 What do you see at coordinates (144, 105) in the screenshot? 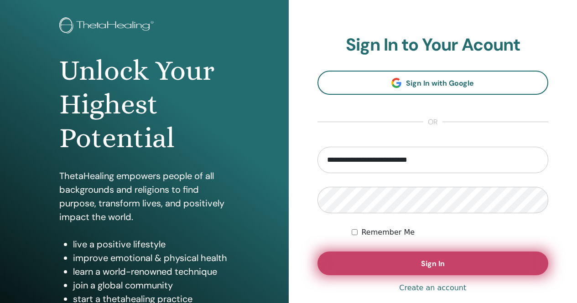
I see `h1: Unlock Your Highest Potential` at bounding box center [144, 105].